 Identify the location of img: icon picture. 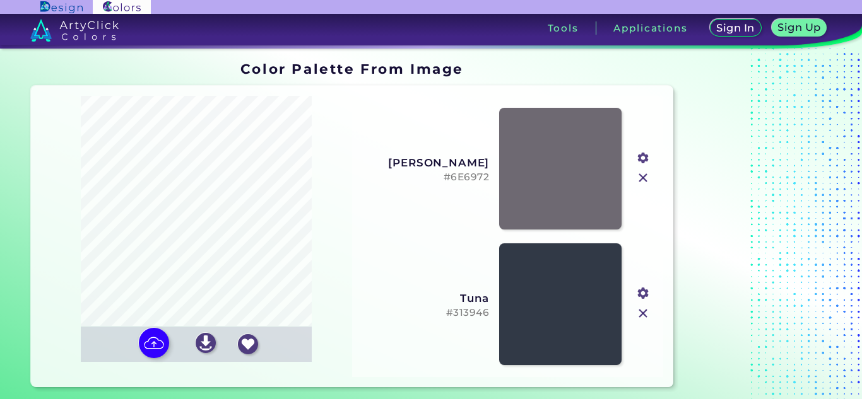
(154, 343).